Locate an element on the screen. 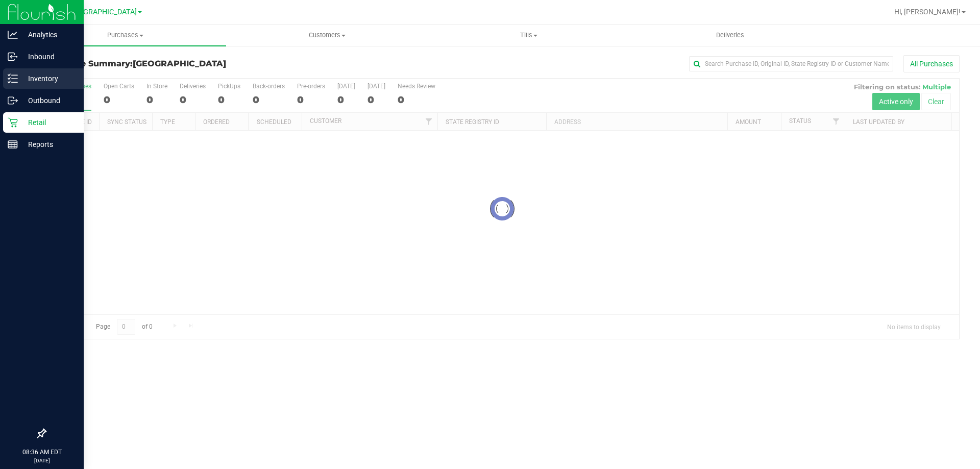 The width and height of the screenshot is (980, 469). p: Reports is located at coordinates (48, 144).